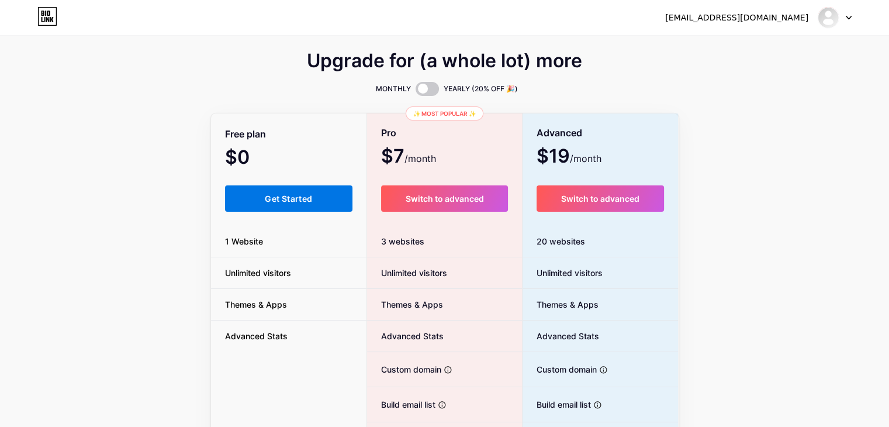 This screenshot has height=427, width=889. Describe the element at coordinates (569, 157) in the screenshot. I see `span: $19` at that location.